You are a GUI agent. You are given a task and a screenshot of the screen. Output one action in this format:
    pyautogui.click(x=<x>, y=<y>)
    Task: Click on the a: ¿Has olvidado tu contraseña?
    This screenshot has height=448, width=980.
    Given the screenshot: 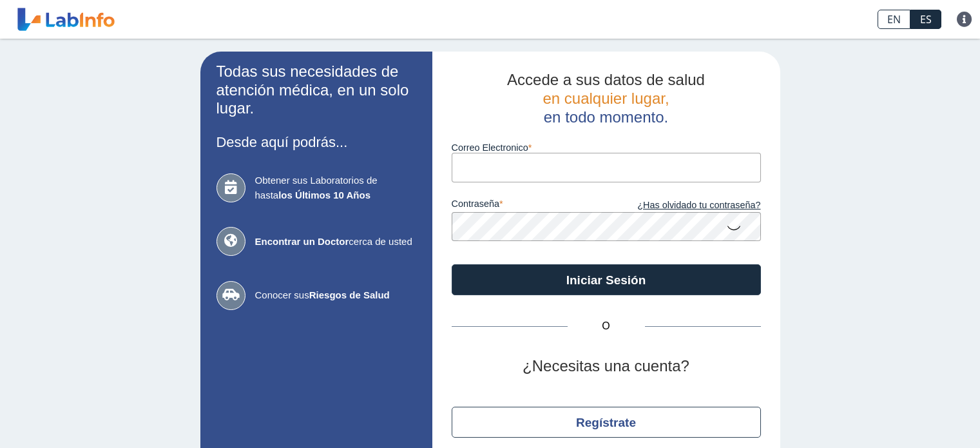 What is the action you would take?
    pyautogui.click(x=684, y=206)
    